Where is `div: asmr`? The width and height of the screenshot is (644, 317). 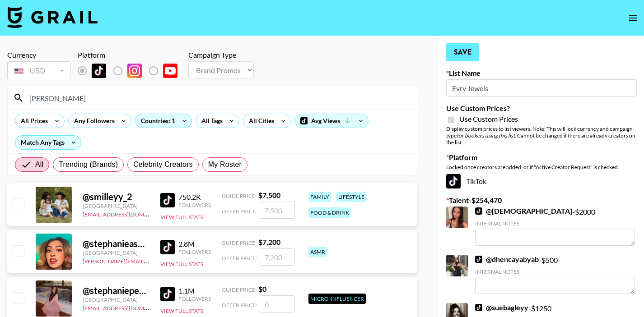 div: asmr is located at coordinates (317, 252).